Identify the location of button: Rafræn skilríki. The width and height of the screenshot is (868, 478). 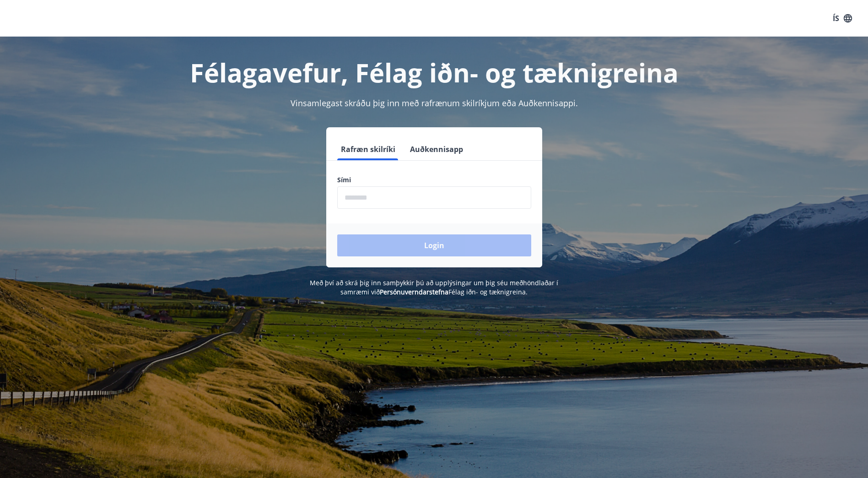
(368, 149).